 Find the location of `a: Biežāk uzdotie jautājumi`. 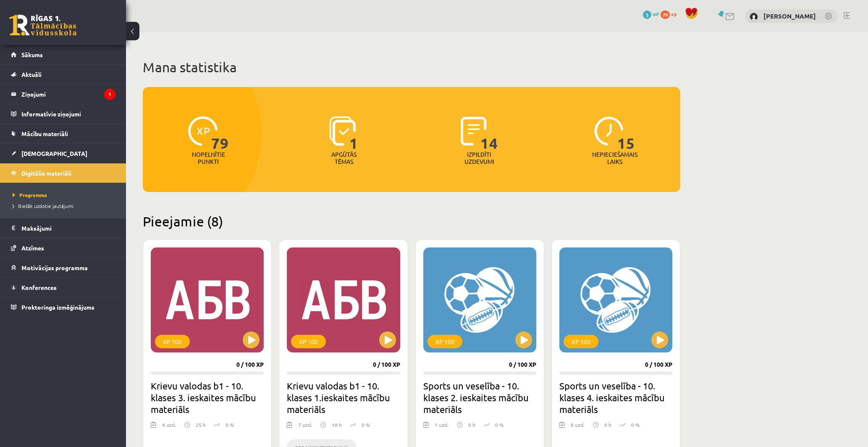

a: Biežāk uzdotie jautājumi is located at coordinates (65, 206).